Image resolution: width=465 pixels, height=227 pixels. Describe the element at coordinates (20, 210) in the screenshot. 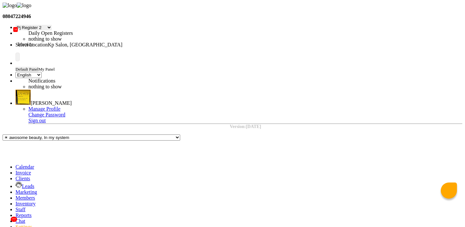

I see `span: Staff` at that location.